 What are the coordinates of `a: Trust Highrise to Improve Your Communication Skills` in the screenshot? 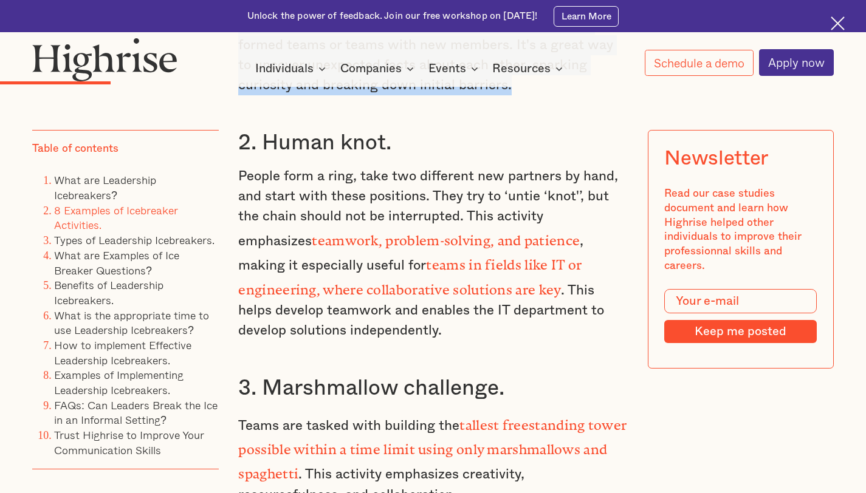 It's located at (129, 442).